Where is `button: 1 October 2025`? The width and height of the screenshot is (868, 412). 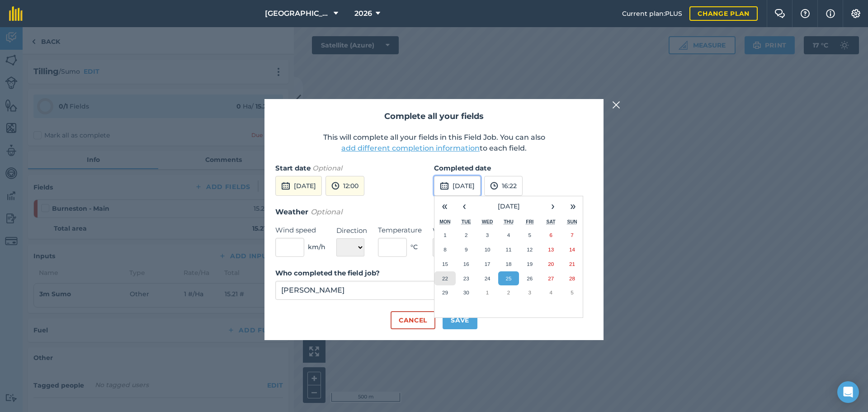
button: 1 October 2025 is located at coordinates (488, 293).